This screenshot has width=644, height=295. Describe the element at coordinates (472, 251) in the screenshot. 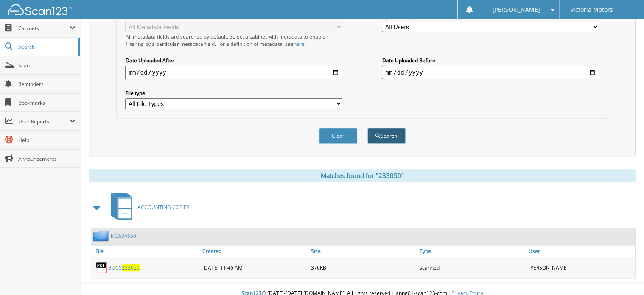

I see `a: Type` at that location.